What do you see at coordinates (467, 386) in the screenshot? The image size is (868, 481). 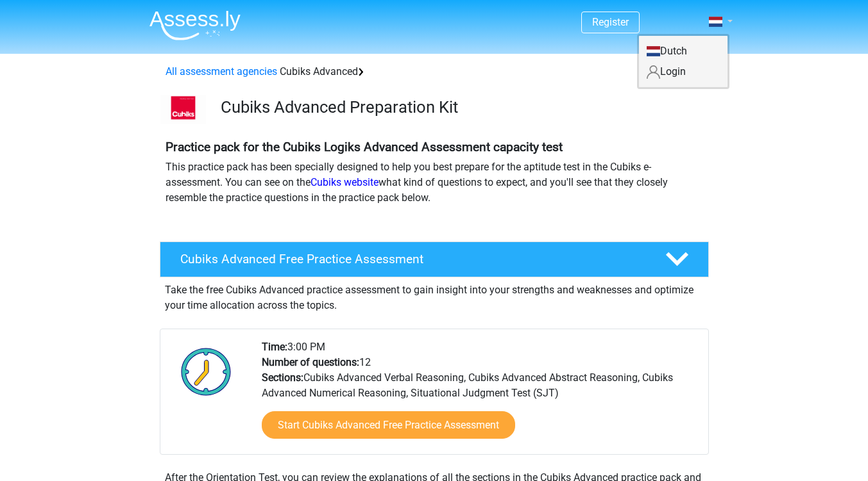 I see `font: Cubiks Advanced Verbal Reasoning, Cubiks Advanced Abstract Reasoning, Cubiks Advanced Numerical R...` at bounding box center [467, 386].